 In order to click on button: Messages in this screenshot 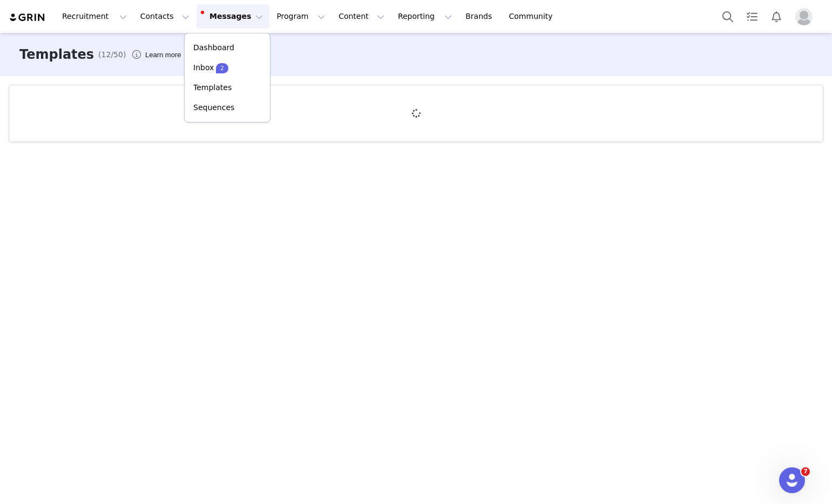, I will do `click(233, 16)`.